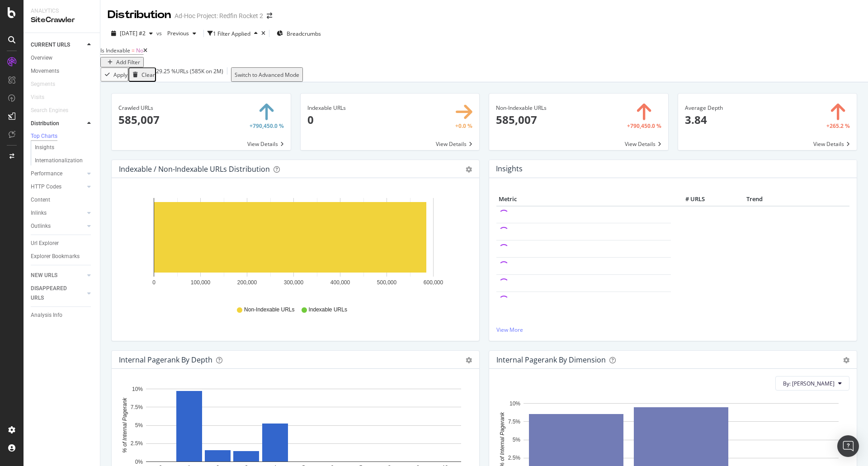 This screenshot has height=466, width=868. I want to click on a: Distribution, so click(58, 124).